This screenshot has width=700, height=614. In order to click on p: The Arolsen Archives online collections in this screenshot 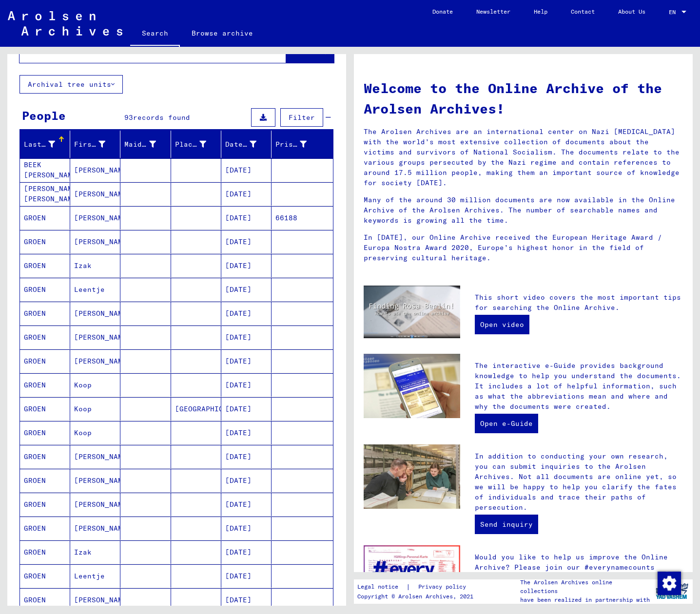, I will do `click(585, 587)`.